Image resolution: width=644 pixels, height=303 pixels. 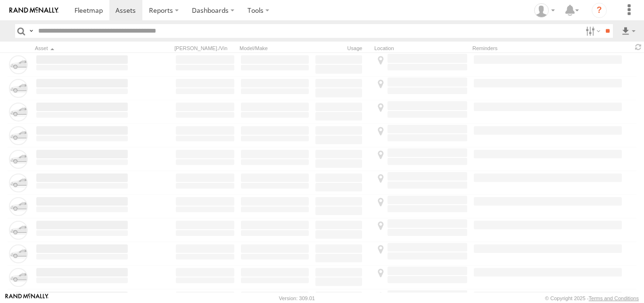 What do you see at coordinates (27, 298) in the screenshot?
I see `a: Visit our Website` at bounding box center [27, 298].